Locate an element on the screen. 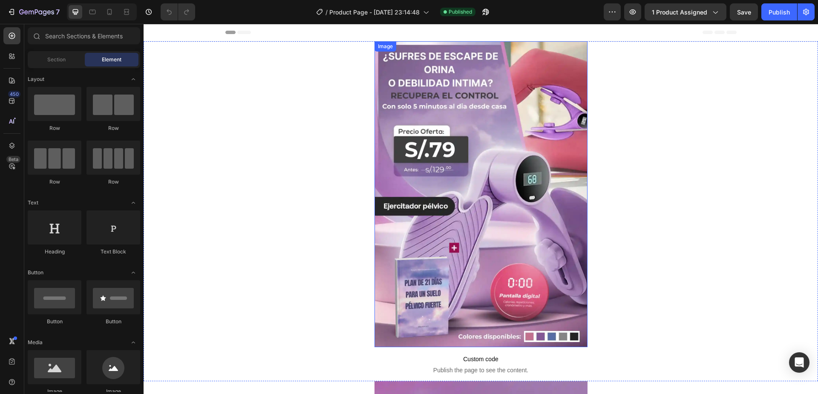 This screenshot has width=818, height=394. p: 7 is located at coordinates (58, 12).